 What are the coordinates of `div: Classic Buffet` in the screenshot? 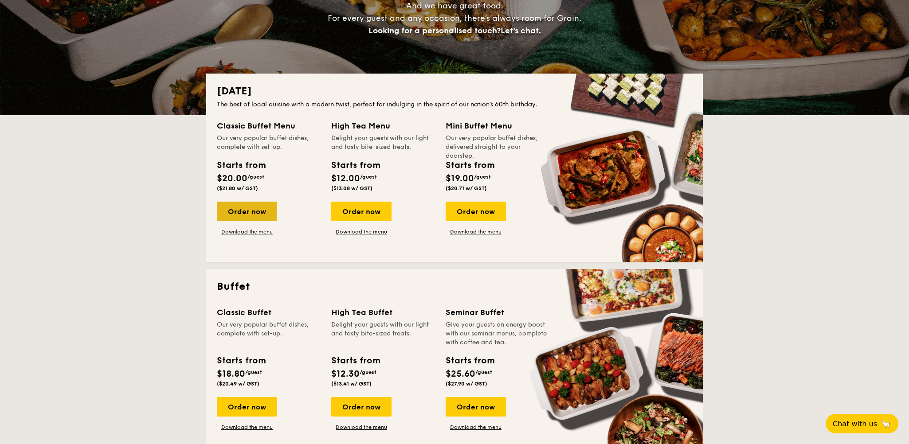 It's located at (269, 313).